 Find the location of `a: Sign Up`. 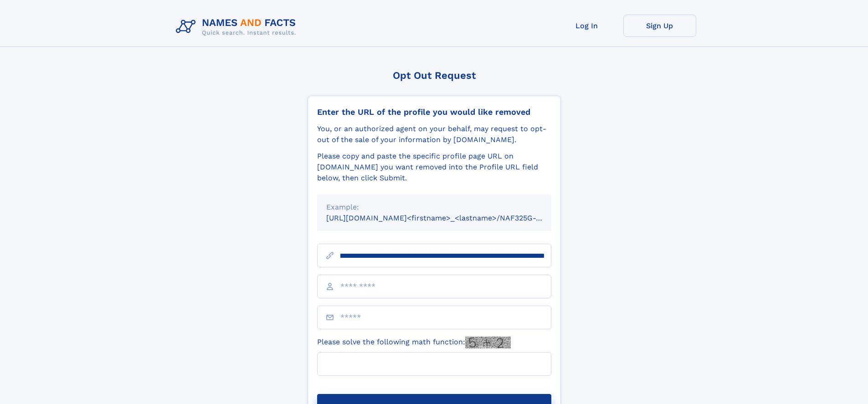

a: Sign Up is located at coordinates (660, 26).